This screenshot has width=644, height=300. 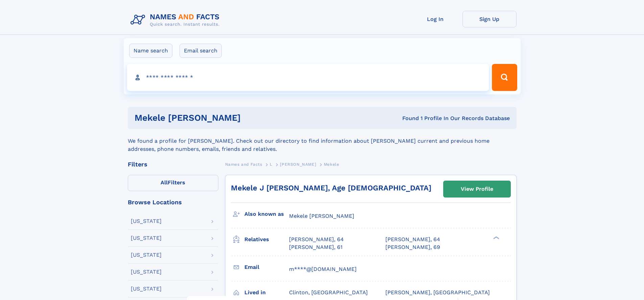 What do you see at coordinates (176, 20) in the screenshot?
I see `img: Logo Names and Facts` at bounding box center [176, 20].